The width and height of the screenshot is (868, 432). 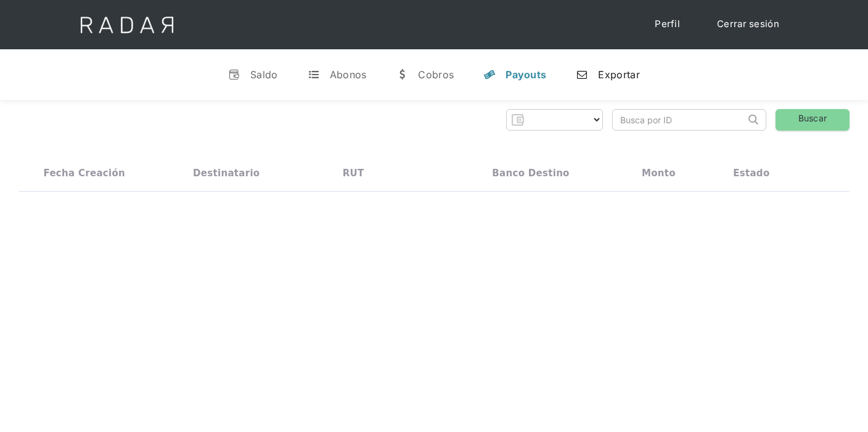 I want to click on form: Form, so click(x=554, y=120).